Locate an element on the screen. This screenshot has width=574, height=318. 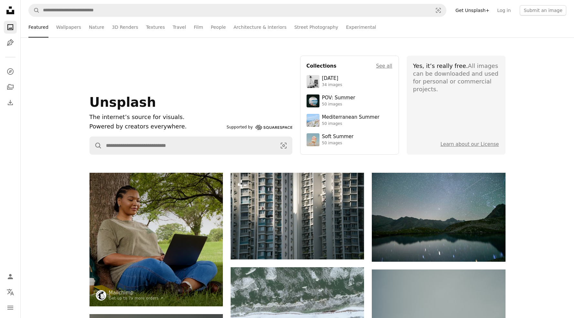
img: photo-1682590564399-95f0109652fe is located at coordinates (313, 81).